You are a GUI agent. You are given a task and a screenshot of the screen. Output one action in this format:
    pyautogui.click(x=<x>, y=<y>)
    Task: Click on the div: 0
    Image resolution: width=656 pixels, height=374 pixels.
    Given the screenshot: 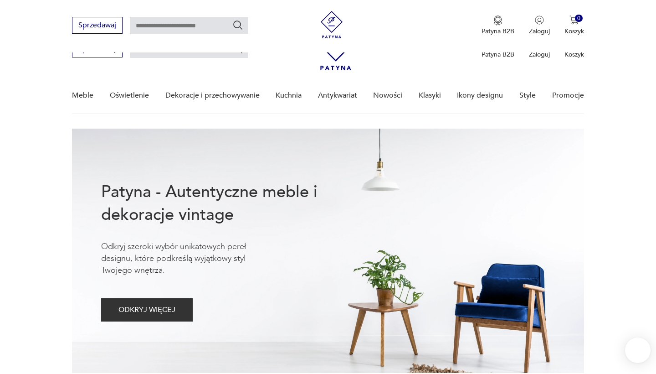 What is the action you would take?
    pyautogui.click(x=579, y=18)
    